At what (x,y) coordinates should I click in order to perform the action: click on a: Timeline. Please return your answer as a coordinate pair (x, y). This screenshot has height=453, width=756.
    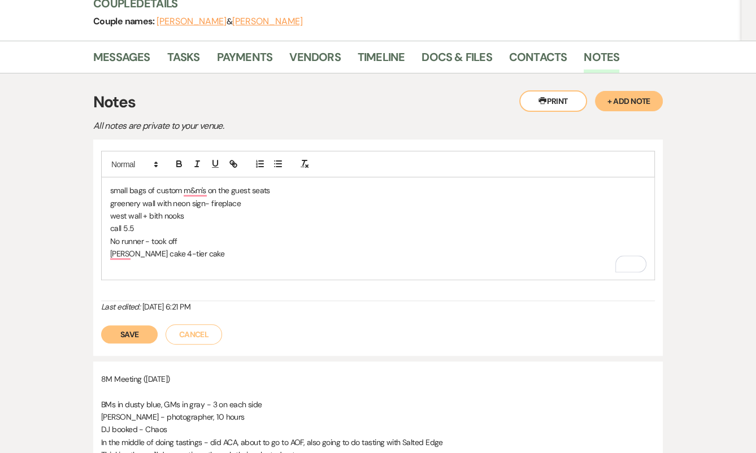
    Looking at the image, I should click on (381, 60).